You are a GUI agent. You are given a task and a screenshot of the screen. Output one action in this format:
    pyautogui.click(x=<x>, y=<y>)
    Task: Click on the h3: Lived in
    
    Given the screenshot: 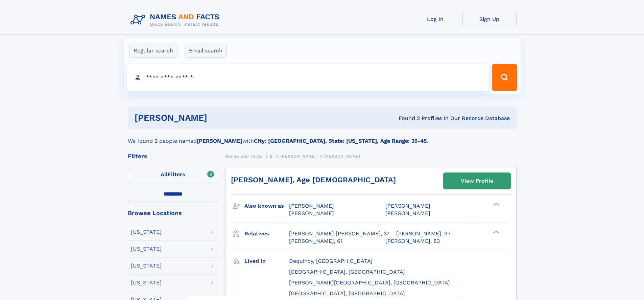 What is the action you would take?
    pyautogui.click(x=267, y=261)
    